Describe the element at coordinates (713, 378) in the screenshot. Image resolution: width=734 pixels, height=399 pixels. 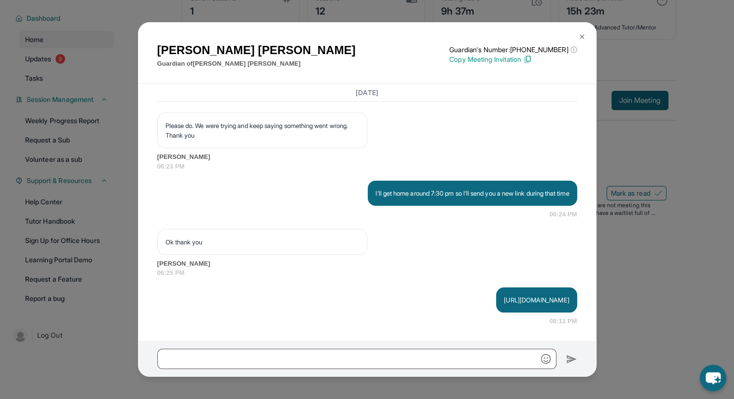
I see `button: chat-button` at that location.